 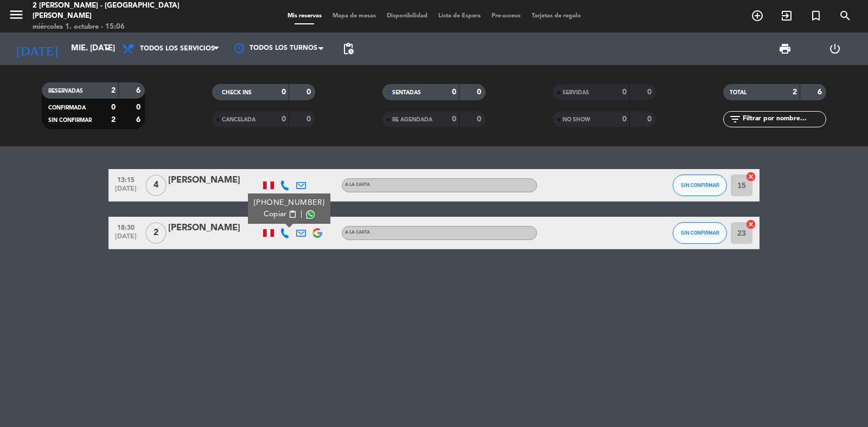 I want to click on span: Lista de Espera, so click(x=460, y=15).